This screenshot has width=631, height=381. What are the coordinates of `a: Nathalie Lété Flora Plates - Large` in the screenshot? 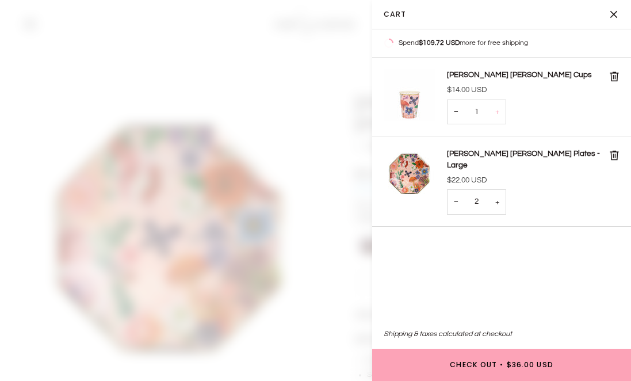 It's located at (409, 181).